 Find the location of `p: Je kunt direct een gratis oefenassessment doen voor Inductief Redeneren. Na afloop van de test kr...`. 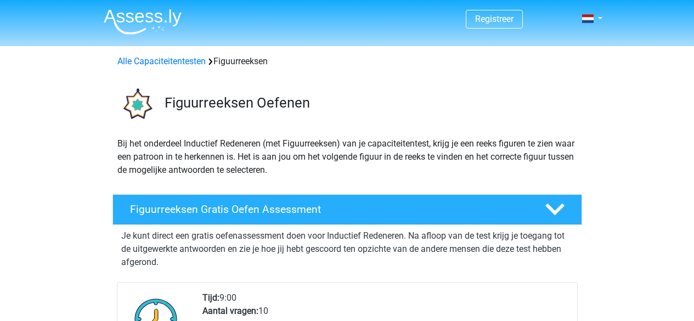

p: Je kunt direct een gratis oefenassessment doen voor Inductief Redeneren. Na afloop van de test kr... is located at coordinates (347, 249).